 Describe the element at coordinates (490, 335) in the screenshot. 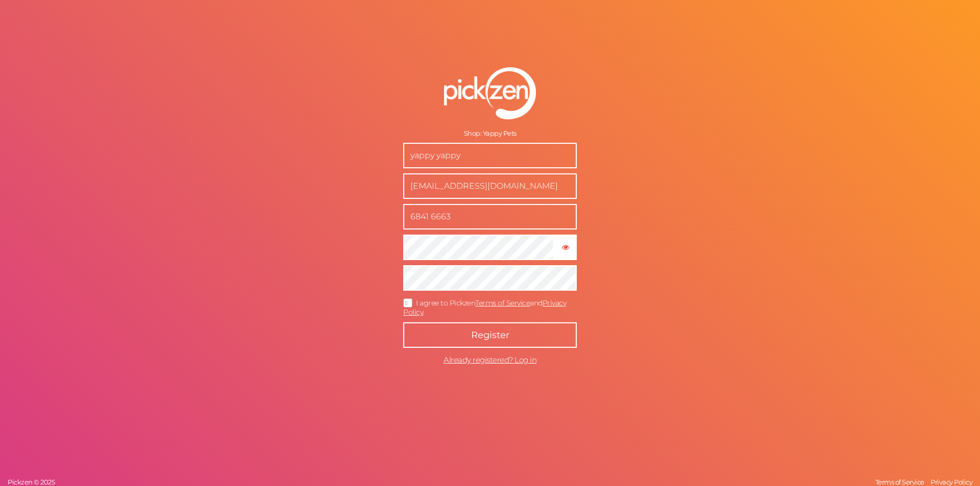

I see `button: Register` at that location.